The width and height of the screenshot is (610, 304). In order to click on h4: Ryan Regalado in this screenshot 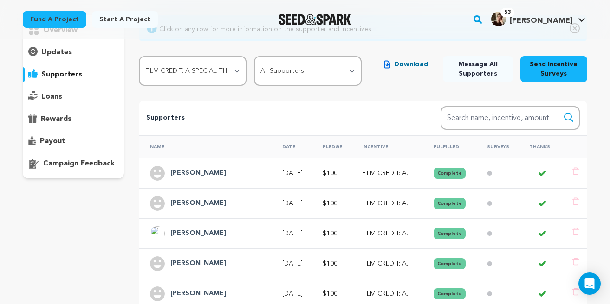, I will do `click(198, 234)`.